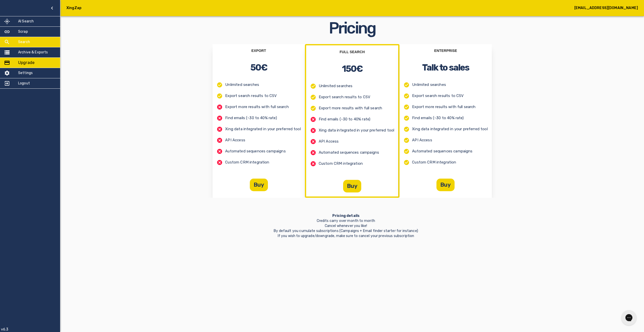 The image size is (644, 332). I want to click on h4: ENTERPRISE, so click(446, 51).